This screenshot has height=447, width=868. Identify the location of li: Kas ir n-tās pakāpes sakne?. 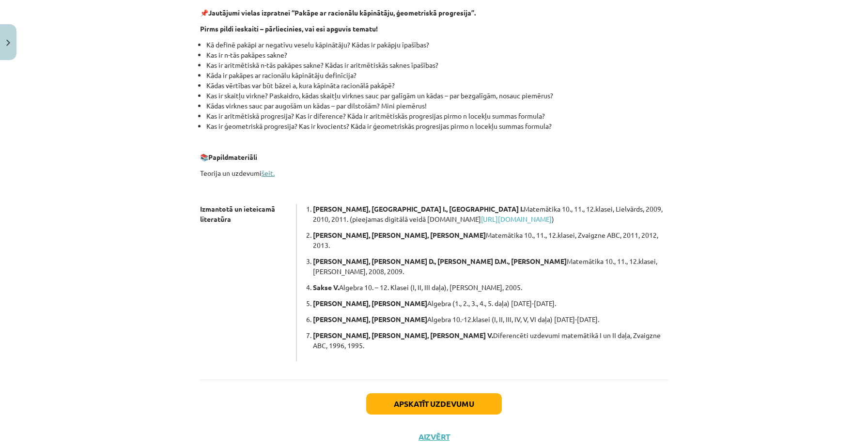
(437, 55).